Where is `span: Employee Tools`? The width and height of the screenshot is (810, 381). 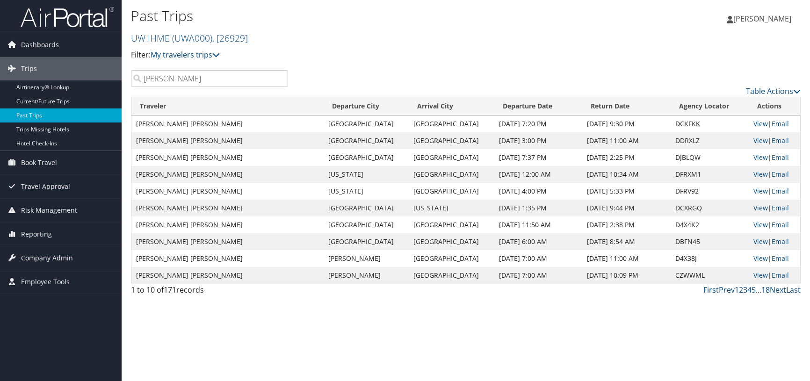 span: Employee Tools is located at coordinates (45, 282).